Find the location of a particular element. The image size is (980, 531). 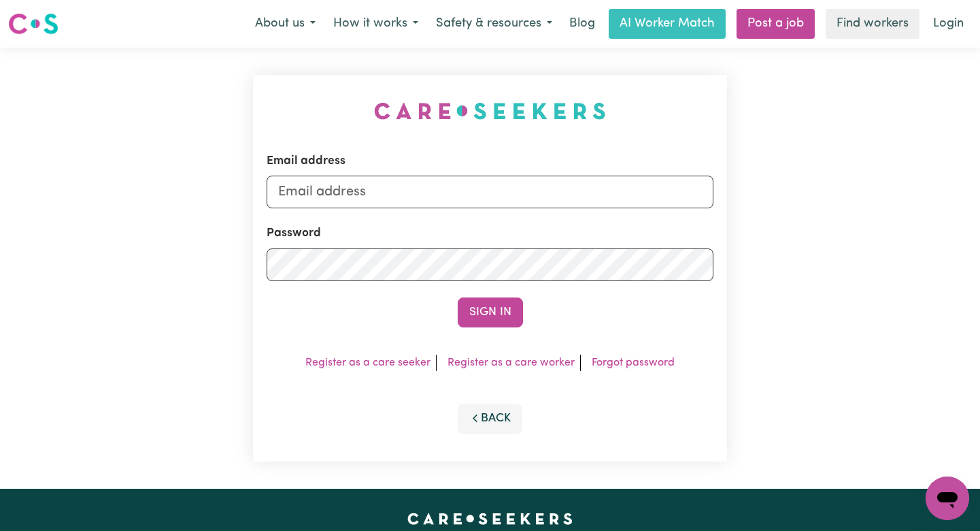

a: Forgot password is located at coordinates (633, 363).